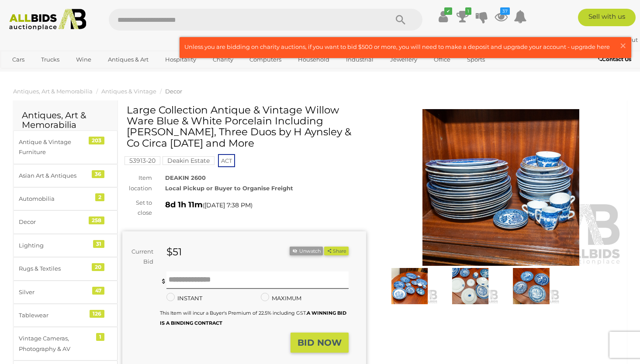  What do you see at coordinates (319, 343) in the screenshot?
I see `button: BID NOW` at bounding box center [319, 343].